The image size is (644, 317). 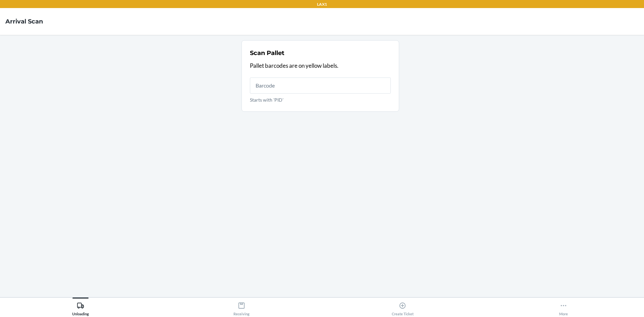 I want to click on div: Receiving, so click(x=242, y=308).